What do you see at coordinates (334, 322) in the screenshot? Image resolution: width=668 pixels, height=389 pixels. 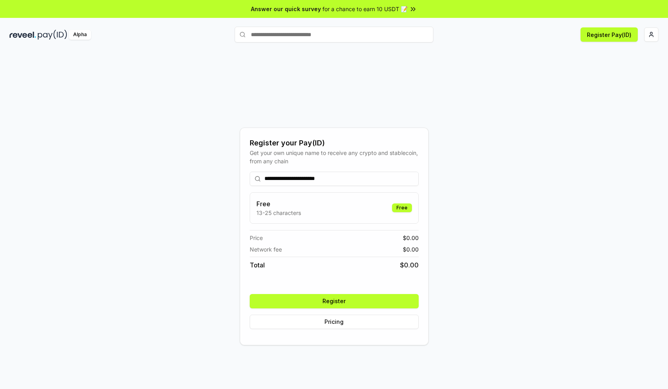 I see `button: Pricing` at bounding box center [334, 322].